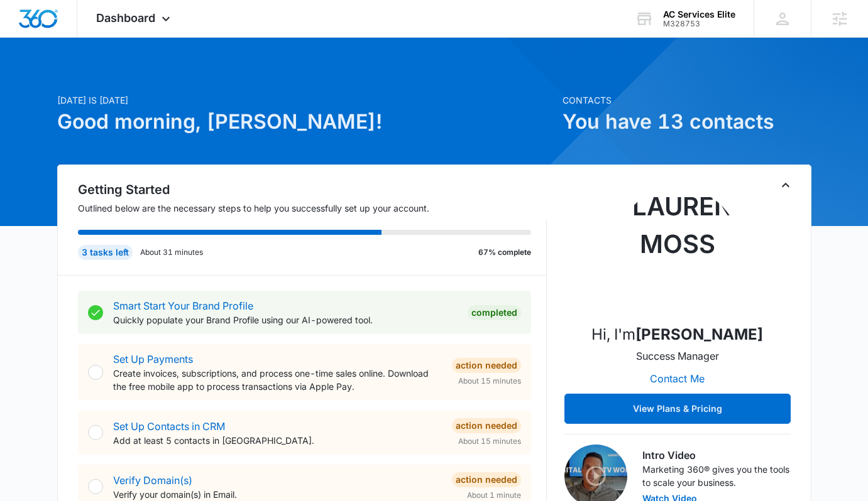 This screenshot has width=868, height=501. I want to click on span: Dashboard, so click(126, 18).